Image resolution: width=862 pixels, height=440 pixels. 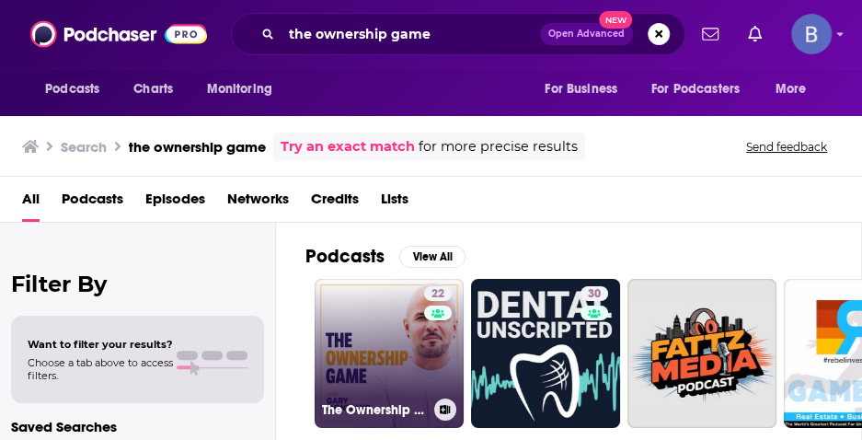 I want to click on p: Saved Searches, so click(x=137, y=426).